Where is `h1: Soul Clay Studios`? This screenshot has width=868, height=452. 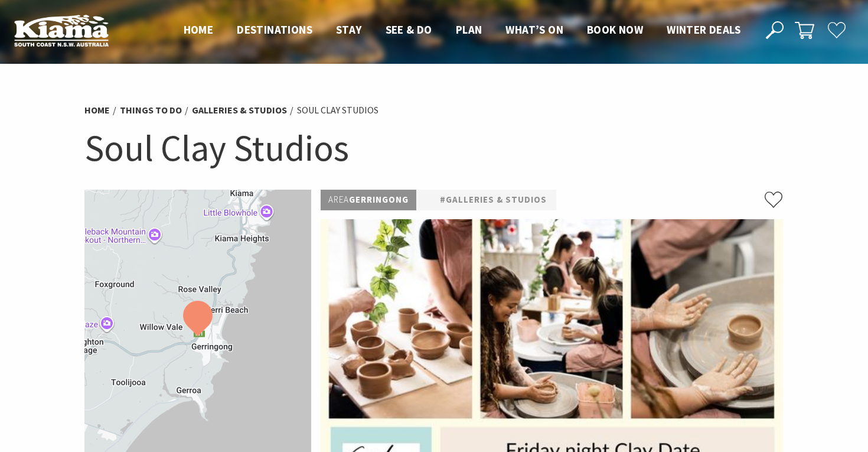 h1: Soul Clay Studios is located at coordinates (434, 147).